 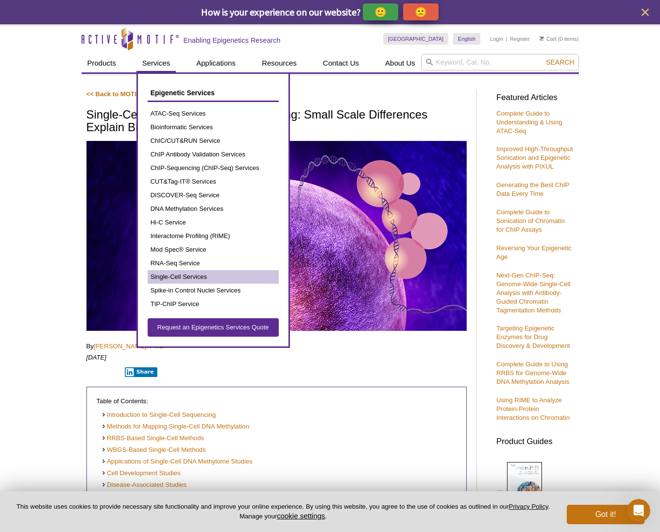 I want to click on button: cookie settings, so click(x=301, y=515).